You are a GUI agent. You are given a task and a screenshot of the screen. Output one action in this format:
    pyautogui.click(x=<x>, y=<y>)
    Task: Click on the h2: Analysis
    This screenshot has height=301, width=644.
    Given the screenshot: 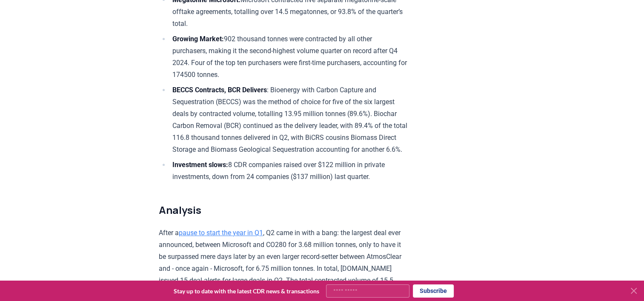 What is the action you would take?
    pyautogui.click(x=283, y=210)
    